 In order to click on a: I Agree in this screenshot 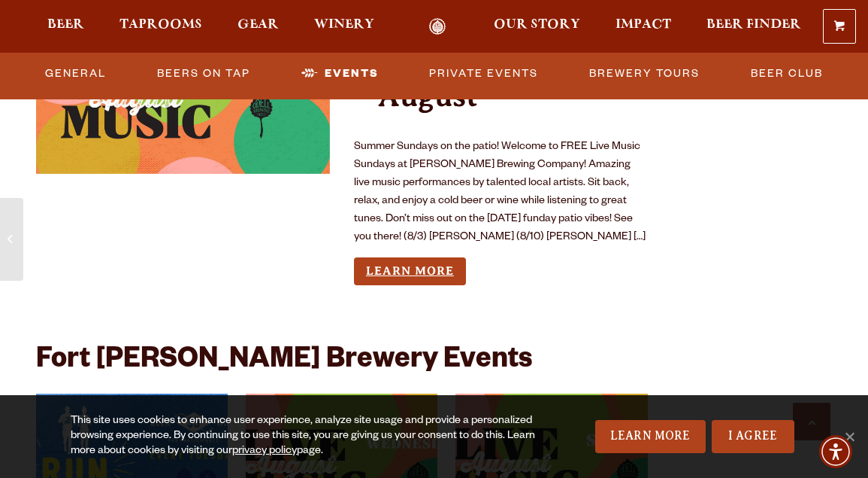, I will do `click(753, 436)`.